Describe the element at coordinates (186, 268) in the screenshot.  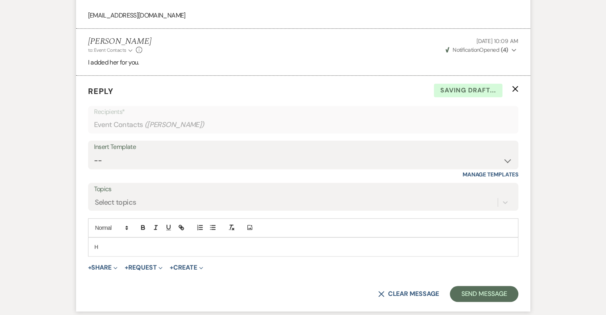
I see `button: Create` at that location.